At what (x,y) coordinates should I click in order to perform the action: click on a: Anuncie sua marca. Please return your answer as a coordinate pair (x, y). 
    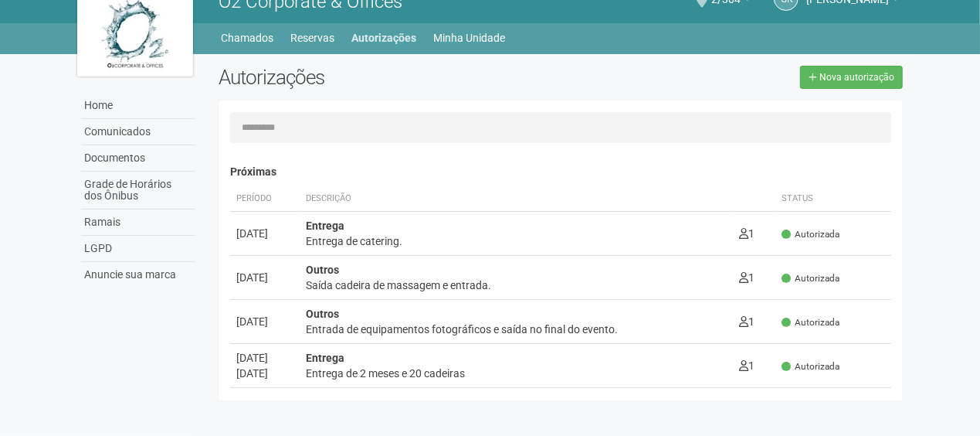
    Looking at the image, I should click on (138, 274).